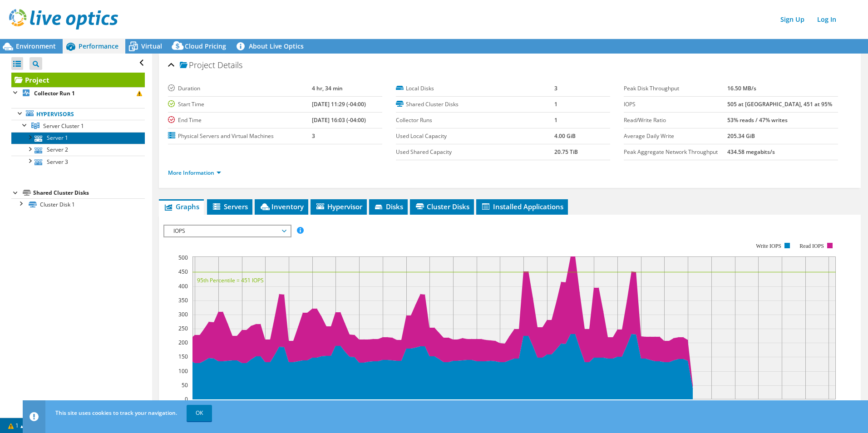  What do you see at coordinates (54, 93) in the screenshot?
I see `b: Collector Run 1` at bounding box center [54, 93].